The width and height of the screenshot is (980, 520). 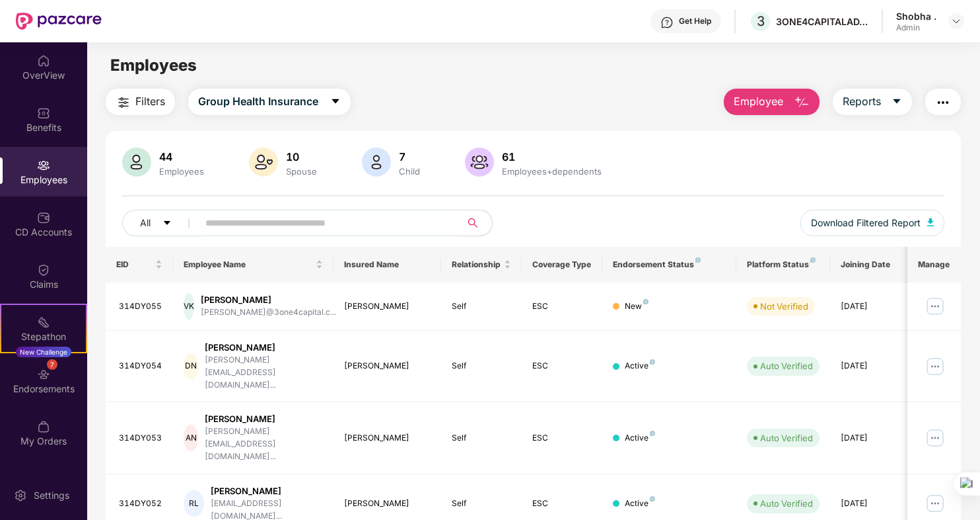 I want to click on img: svg+xml;base64,PHN2ZyBpZD0iSGVscC0zMngzMiIgeG1sbnM9Imh0dHA6Ly93d3cudzMub3JnLzIwMDAvc3ZnIiB3aWR0aD..., so click(x=667, y=22).